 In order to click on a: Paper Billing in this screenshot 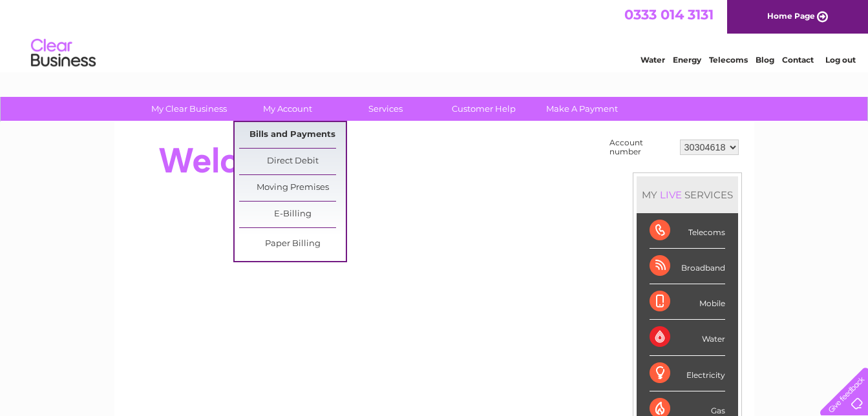, I will do `click(292, 244)`.